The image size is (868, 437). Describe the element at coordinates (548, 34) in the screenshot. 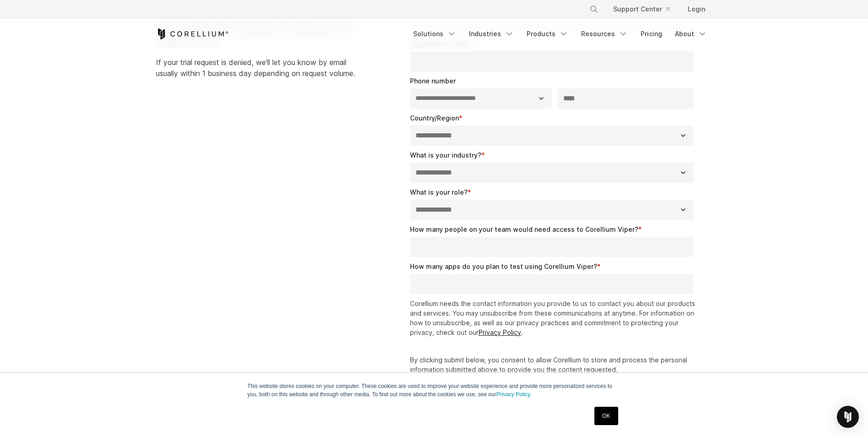

I see `a: Products` at that location.